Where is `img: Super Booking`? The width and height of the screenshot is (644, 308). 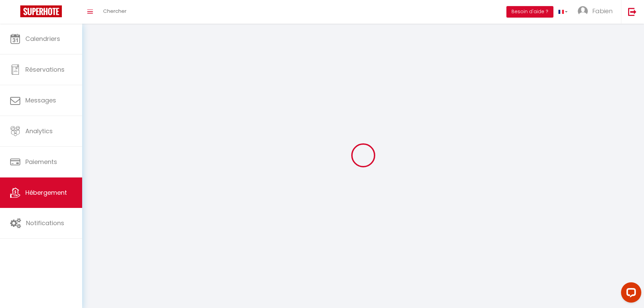 img: Super Booking is located at coordinates (41, 11).